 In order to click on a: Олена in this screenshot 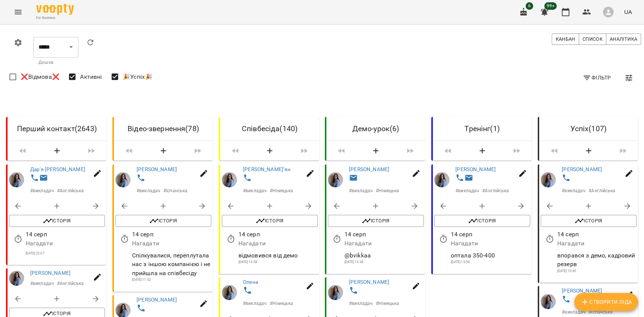, I will do `click(251, 281)`.